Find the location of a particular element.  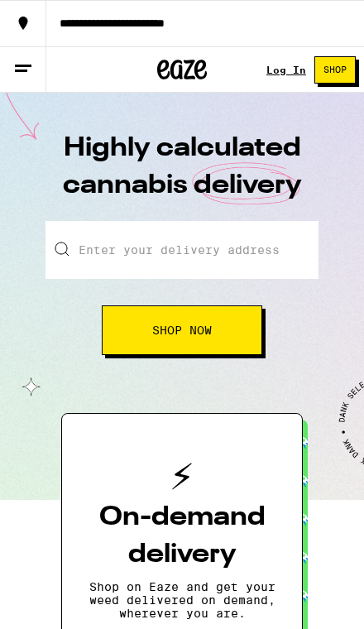

span: Shop Now is located at coordinates (182, 330).